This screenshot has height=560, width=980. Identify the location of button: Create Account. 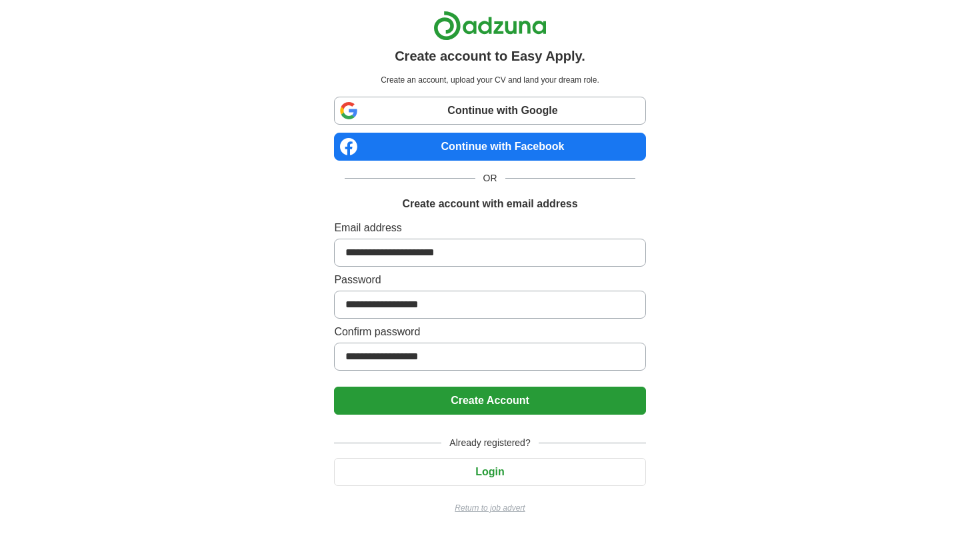
(490, 401).